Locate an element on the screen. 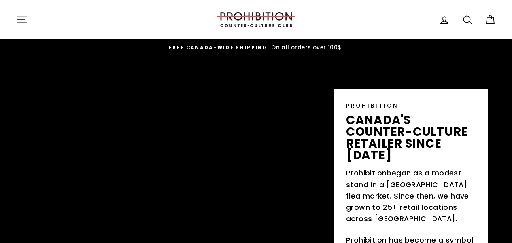  a: Prohibition is located at coordinates (367, 173).